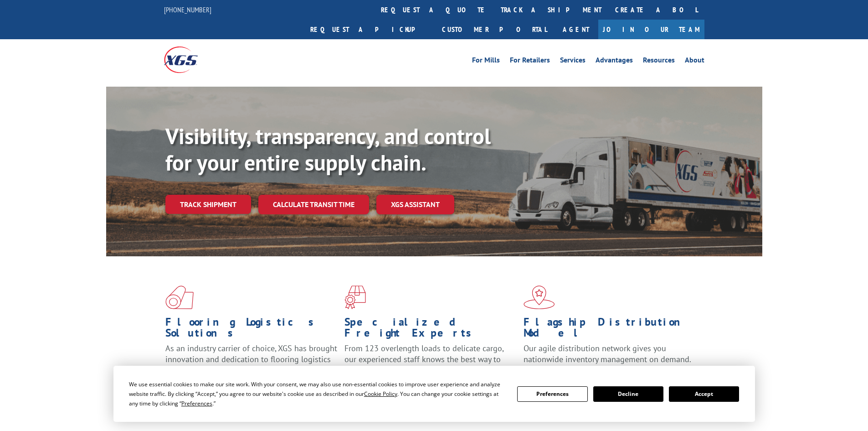  What do you see at coordinates (495, 29) in the screenshot?
I see `a: Customer Portal` at bounding box center [495, 29].